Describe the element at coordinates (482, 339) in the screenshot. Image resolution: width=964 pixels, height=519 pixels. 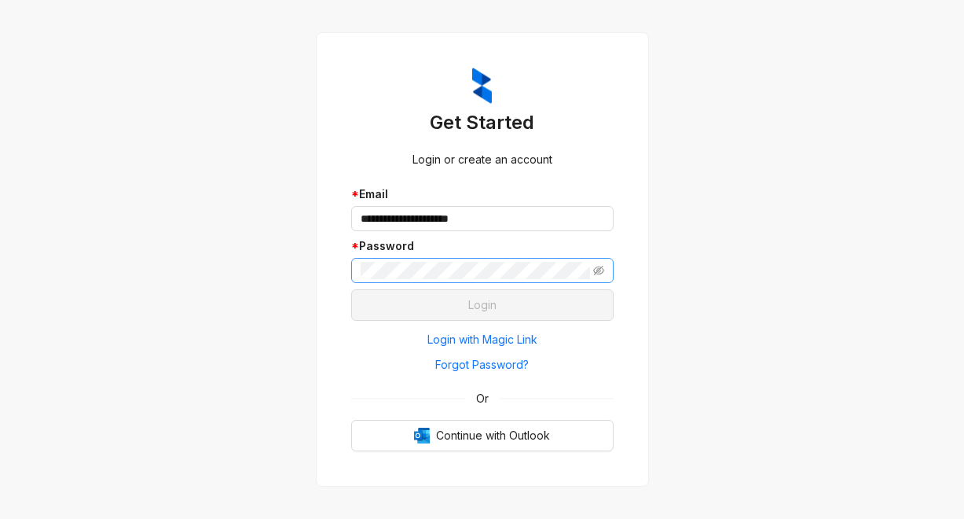
I see `button: Login with Magic Link` at that location.